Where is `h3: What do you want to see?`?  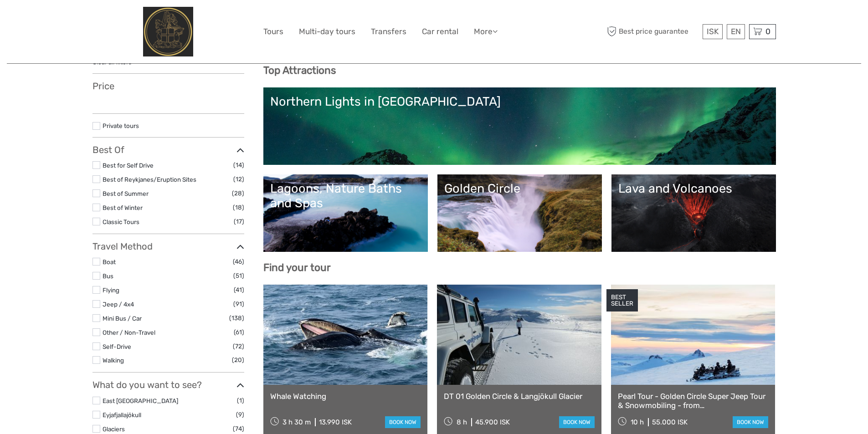 h3: What do you want to see? is located at coordinates (168, 385).